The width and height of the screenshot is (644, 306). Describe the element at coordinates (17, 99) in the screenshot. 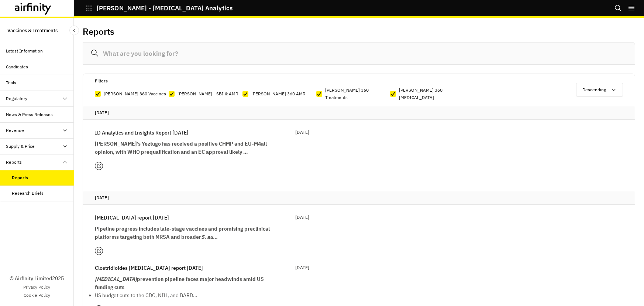

I see `div: Regulatory` at that location.